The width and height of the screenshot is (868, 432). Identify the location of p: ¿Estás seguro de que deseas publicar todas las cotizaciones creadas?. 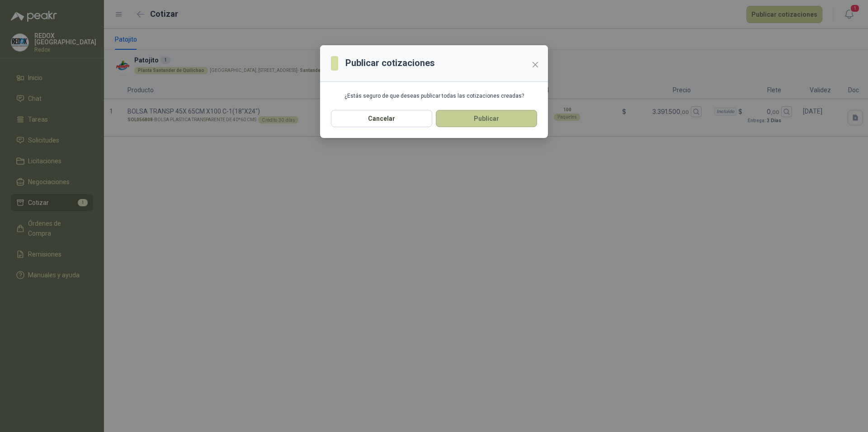
(434, 96).